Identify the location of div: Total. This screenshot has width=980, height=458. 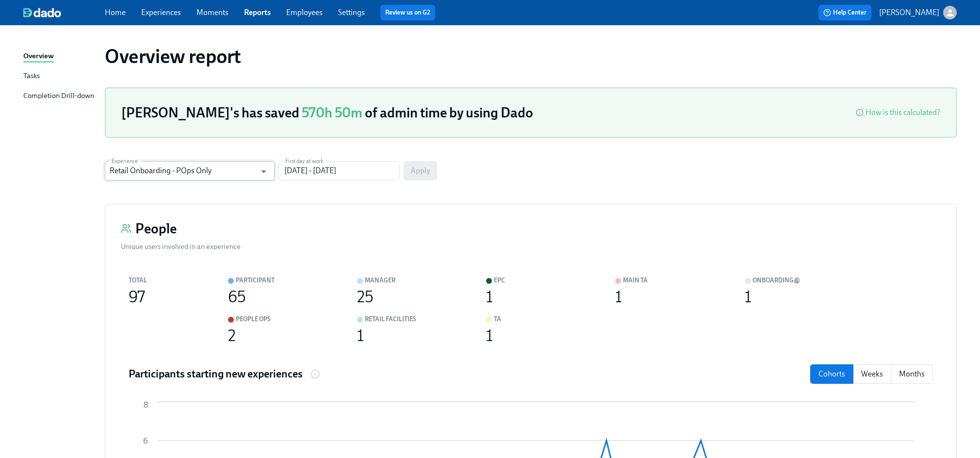
(138, 280).